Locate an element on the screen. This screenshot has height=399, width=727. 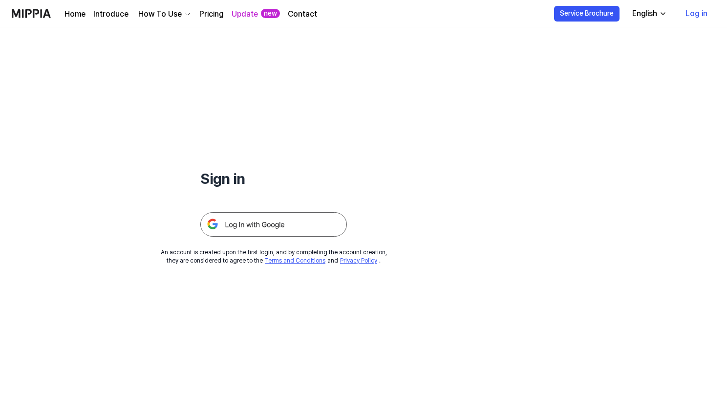
div: How To Use is located at coordinates (160, 14).